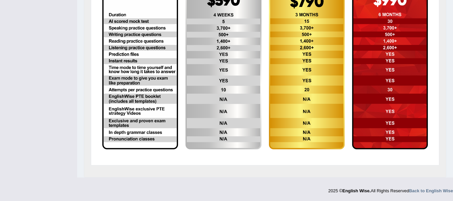 The image size is (453, 201). I want to click on div: 2025 © All Rights Reserved, so click(391, 189).